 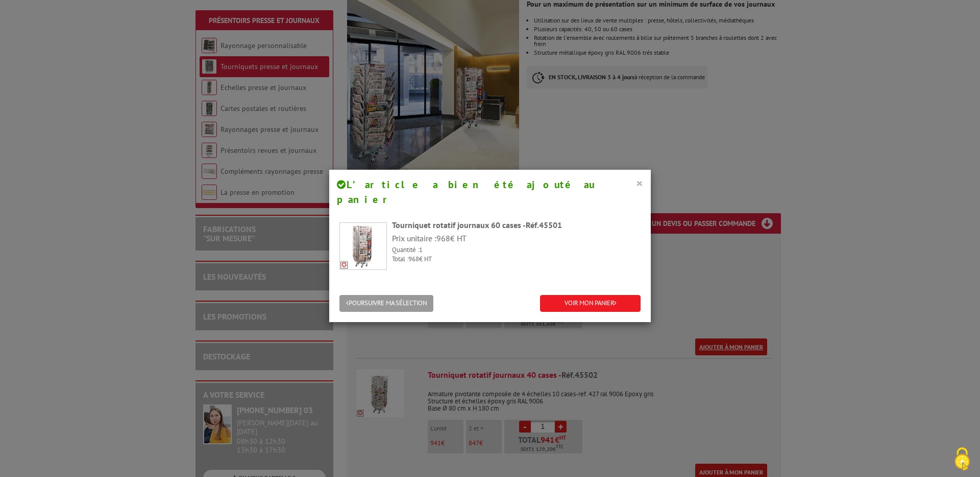 What do you see at coordinates (516, 238) in the screenshot?
I see `p: Prix unitaire : € HT` at bounding box center [516, 238].